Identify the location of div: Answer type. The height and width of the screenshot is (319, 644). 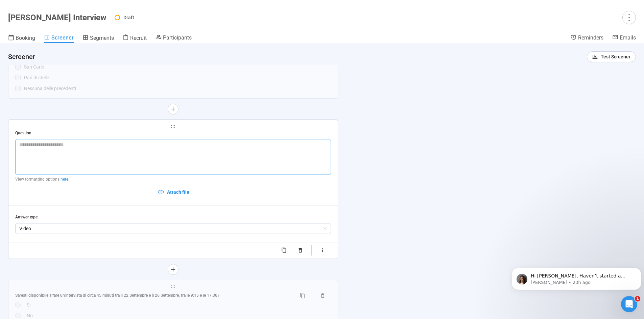
(173, 217).